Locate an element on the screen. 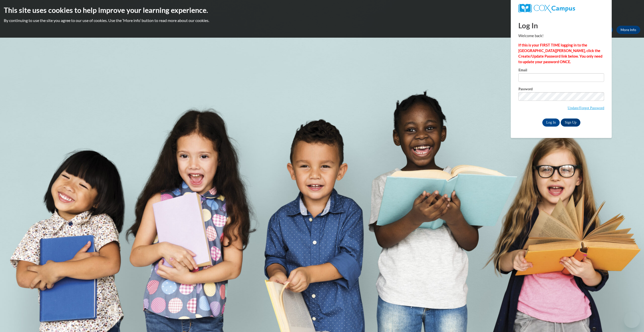 The width and height of the screenshot is (644, 332). h1: Log In is located at coordinates (562, 25).